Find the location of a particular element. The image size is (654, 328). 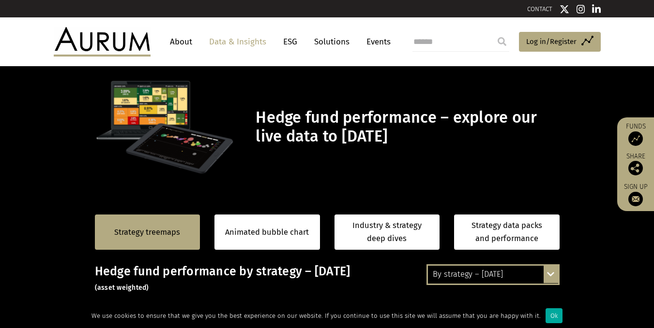

a: Log in/Register is located at coordinates (559, 42).